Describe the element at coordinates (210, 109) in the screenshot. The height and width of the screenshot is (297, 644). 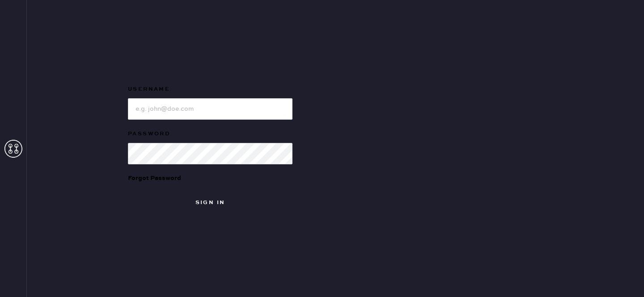
I see `input: e.g. john@doe.com` at that location.